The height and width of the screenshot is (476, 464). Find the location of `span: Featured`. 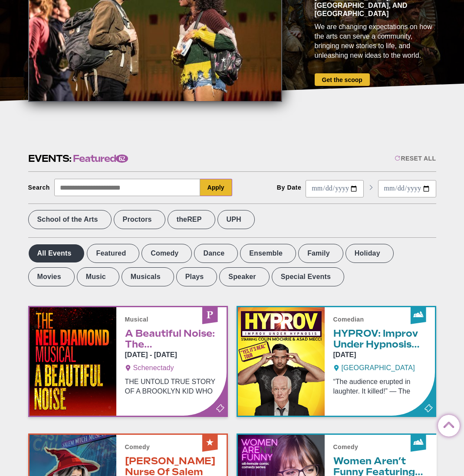

span: Featured is located at coordinates (100, 159).